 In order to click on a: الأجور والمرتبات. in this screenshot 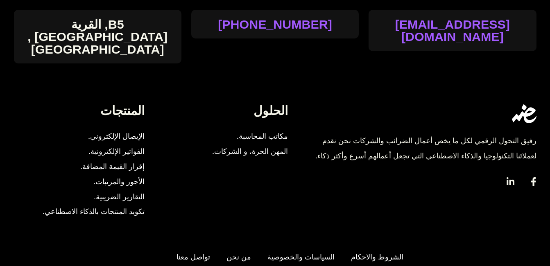, I will do `click(93, 182)`.